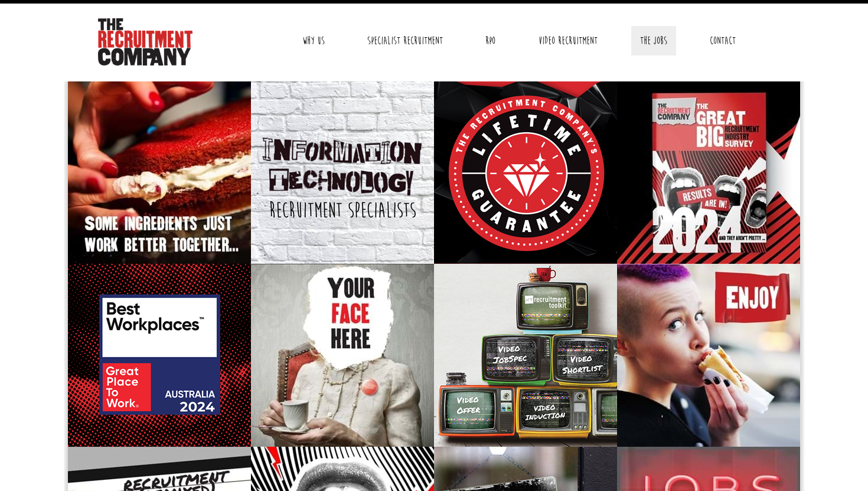 The image size is (868, 491). What do you see at coordinates (653, 41) in the screenshot?
I see `a: The Jobs` at bounding box center [653, 41].